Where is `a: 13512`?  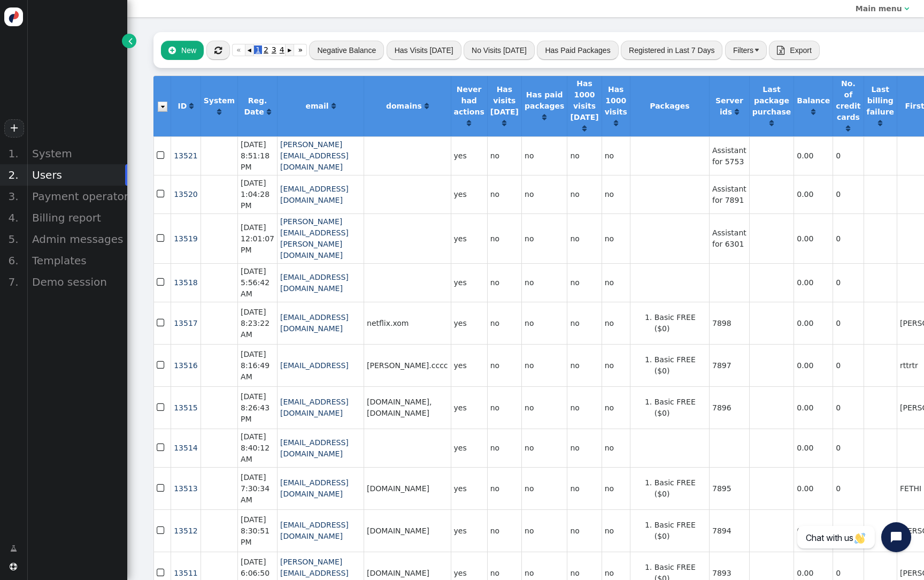
a: 13512 is located at coordinates (185, 530).